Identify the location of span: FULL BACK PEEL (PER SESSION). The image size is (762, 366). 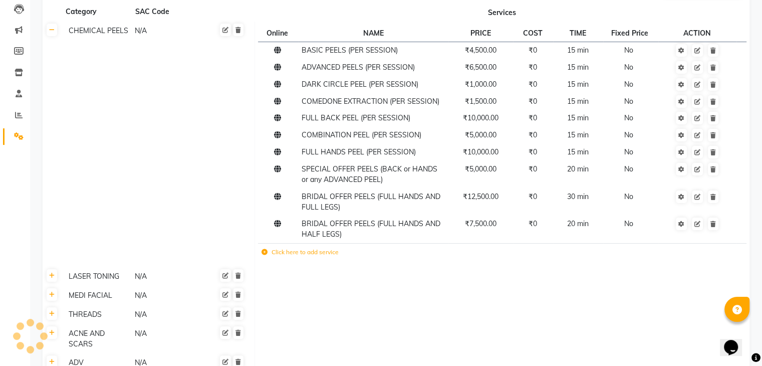
(356, 118).